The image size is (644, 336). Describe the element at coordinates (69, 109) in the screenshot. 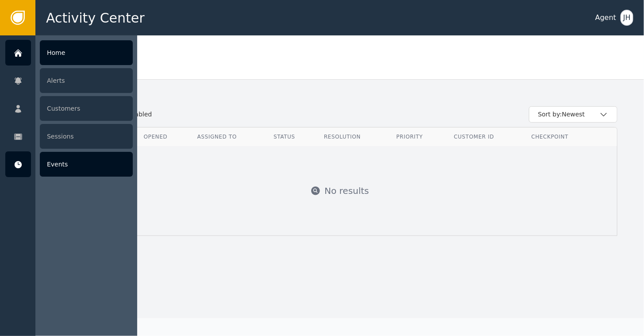

I see `a: Customers` at that location.